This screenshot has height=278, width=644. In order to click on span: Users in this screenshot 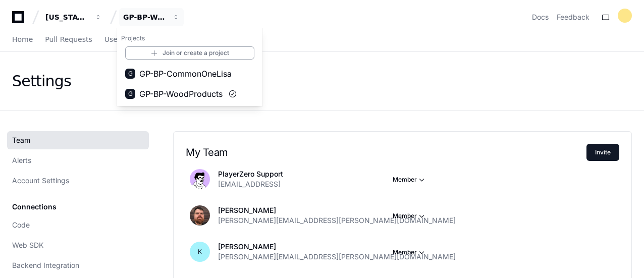, I will do `click(114, 39)`.